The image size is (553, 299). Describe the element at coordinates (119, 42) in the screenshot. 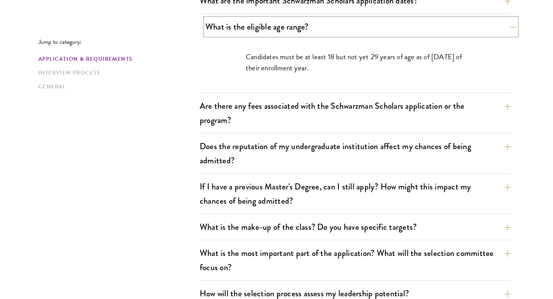

I see `p: Jump to category:` at that location.